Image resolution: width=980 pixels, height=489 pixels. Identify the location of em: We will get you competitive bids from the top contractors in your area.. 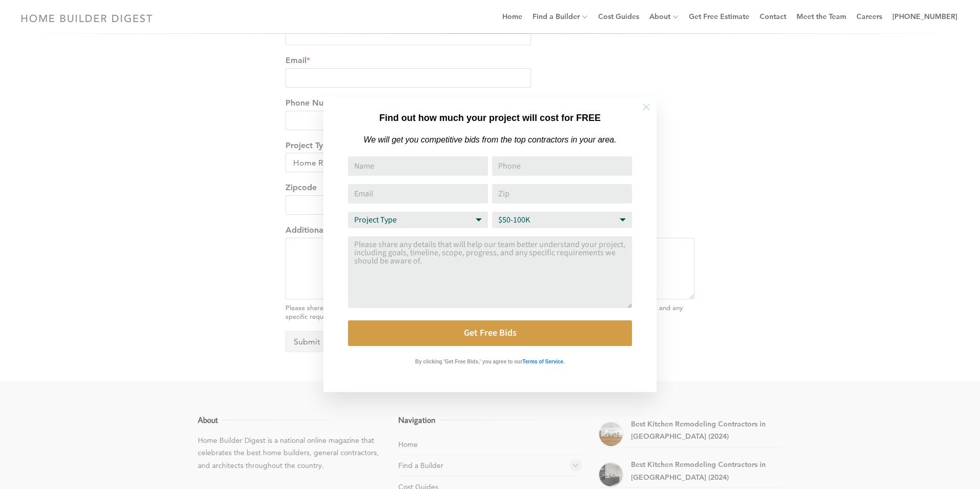
(489, 139).